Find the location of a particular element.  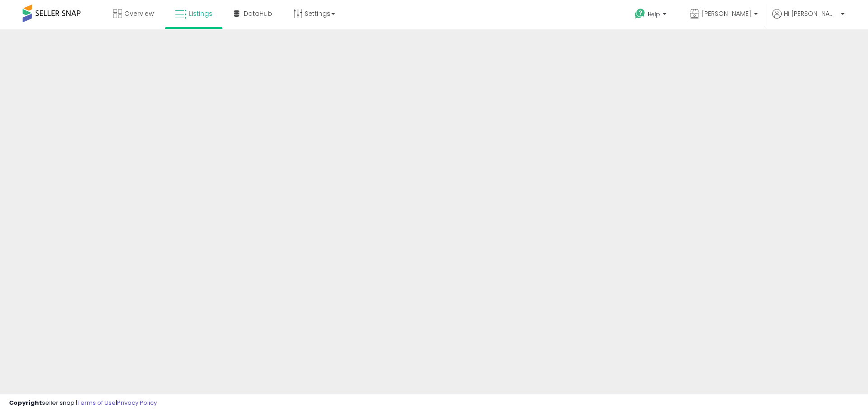

span: Help is located at coordinates (654, 14).